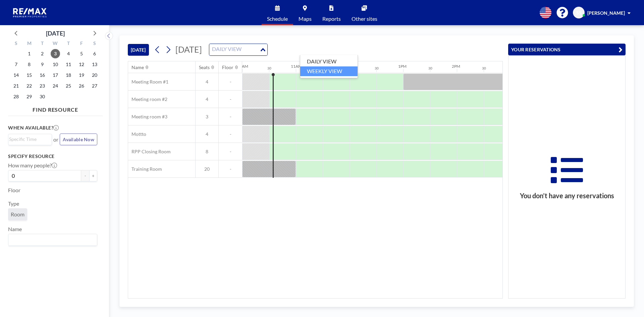 The height and width of the screenshot is (317, 644). I want to click on span: Tuesday, September 30, 2025, so click(42, 97).